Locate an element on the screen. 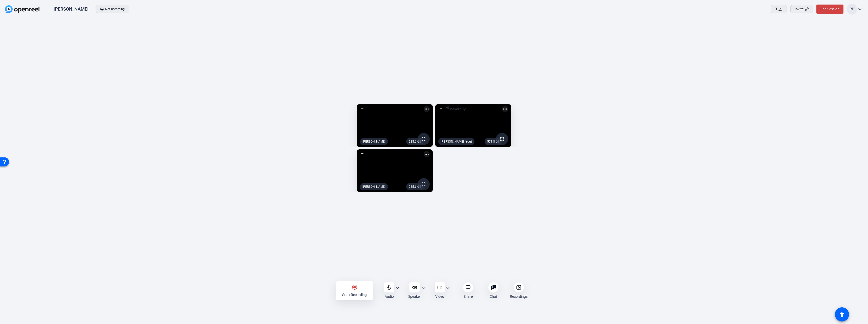 The height and width of the screenshot is (324, 868). mat-icon: accessibility is located at coordinates (842, 315).